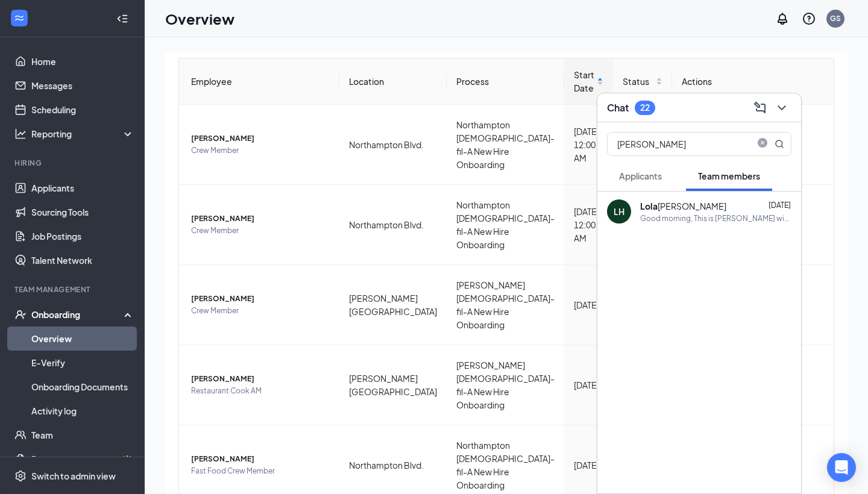 Image resolution: width=868 pixels, height=494 pixels. What do you see at coordinates (73, 163) in the screenshot?
I see `div: Hiring` at bounding box center [73, 163].